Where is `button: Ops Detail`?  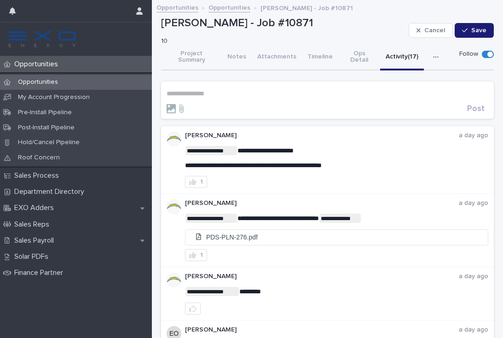 button: Ops Detail is located at coordinates (359, 58).